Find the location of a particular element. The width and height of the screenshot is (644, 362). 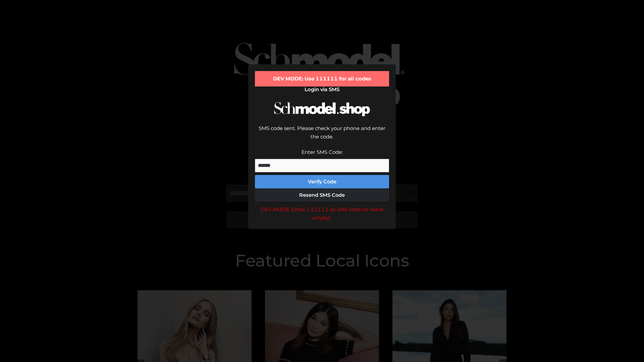

div: DEV MODE: Enter 111111 as SMS code (or leave empty). is located at coordinates (322, 213).